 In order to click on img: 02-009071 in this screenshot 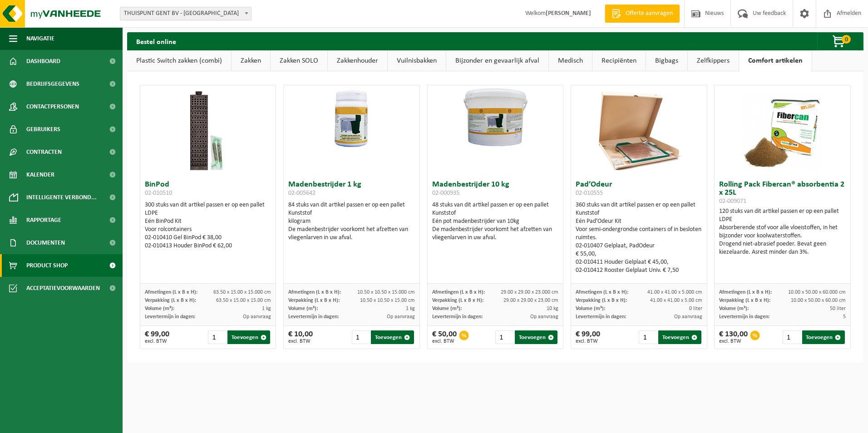, I will do `click(783, 131)`.